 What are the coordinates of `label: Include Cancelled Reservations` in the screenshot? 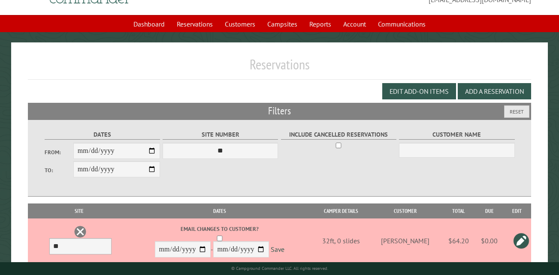 It's located at (339, 135).